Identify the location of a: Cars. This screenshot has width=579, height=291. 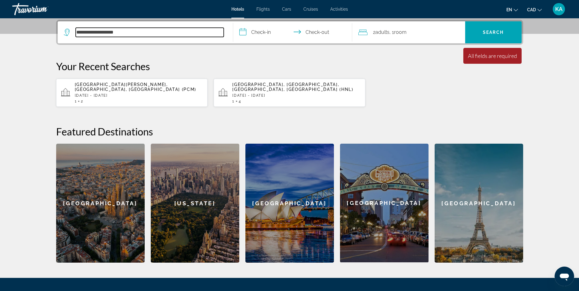
(286, 9).